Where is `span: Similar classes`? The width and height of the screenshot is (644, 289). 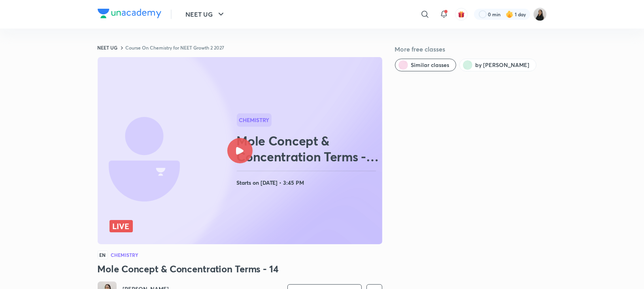
span: Similar classes is located at coordinates (430, 65).